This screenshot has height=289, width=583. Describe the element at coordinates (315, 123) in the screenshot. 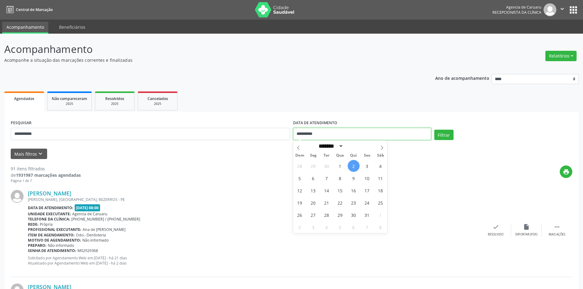

I see `label: DATA DE ATENDIMENTO` at that location.